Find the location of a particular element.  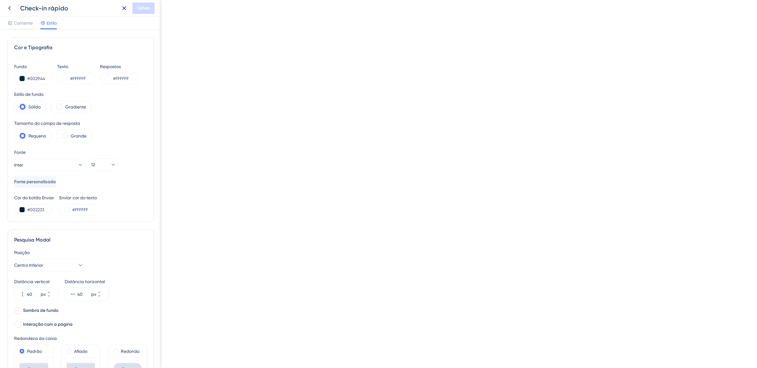

font: Estilo is located at coordinates (52, 23).